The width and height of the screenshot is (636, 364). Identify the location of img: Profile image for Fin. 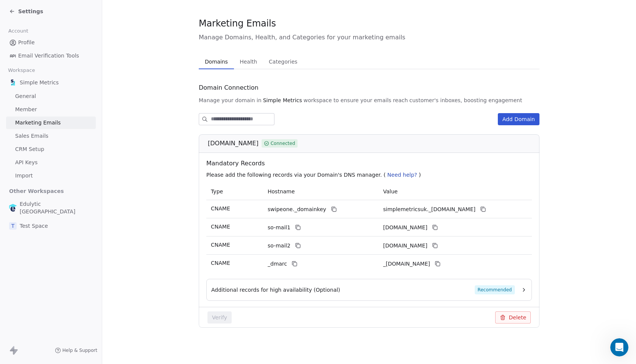
(28, 10).